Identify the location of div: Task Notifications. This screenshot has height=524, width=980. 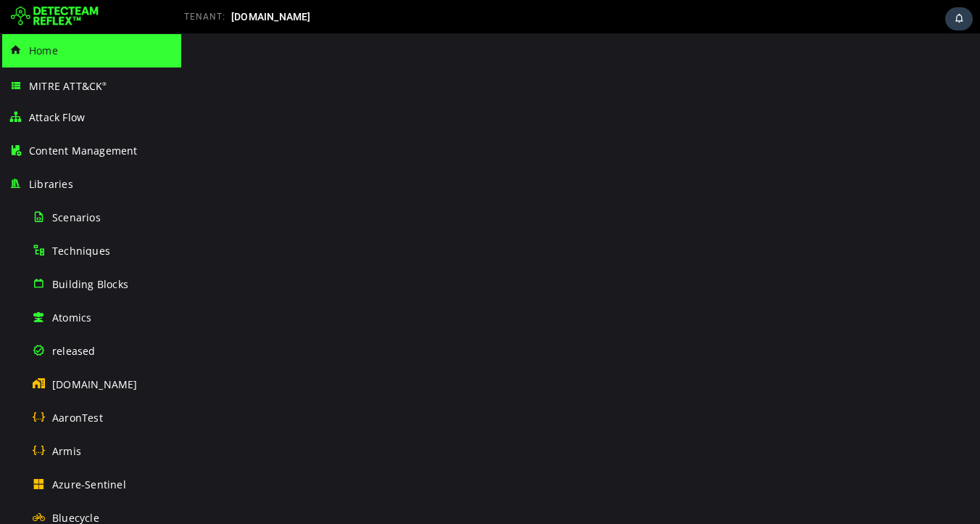
(960, 18).